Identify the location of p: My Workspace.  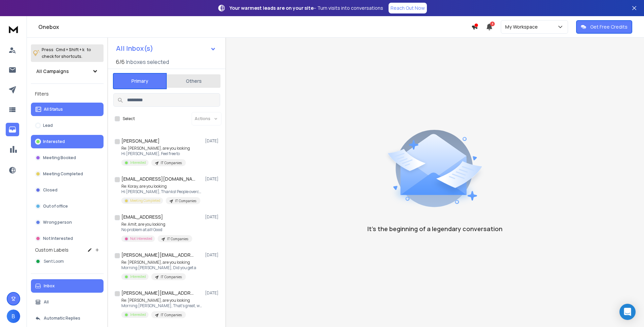
(523, 27).